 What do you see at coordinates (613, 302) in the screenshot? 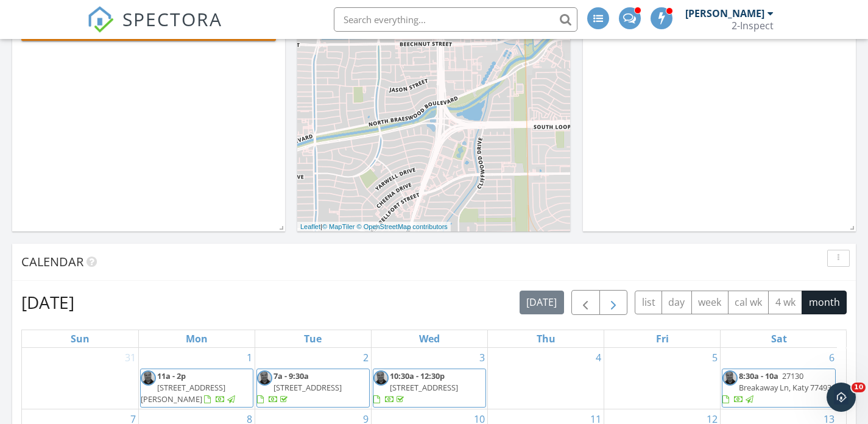
I see `button: Next month` at bounding box center [613, 302].